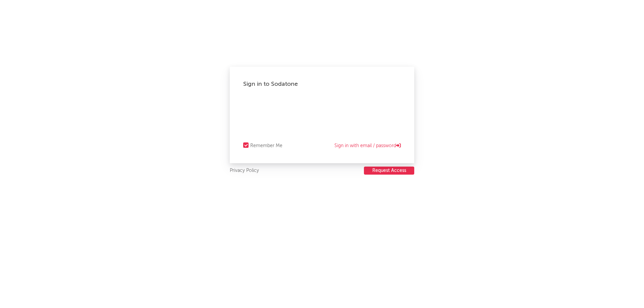 The height and width of the screenshot is (308, 644). I want to click on a: Request Access, so click(389, 171).